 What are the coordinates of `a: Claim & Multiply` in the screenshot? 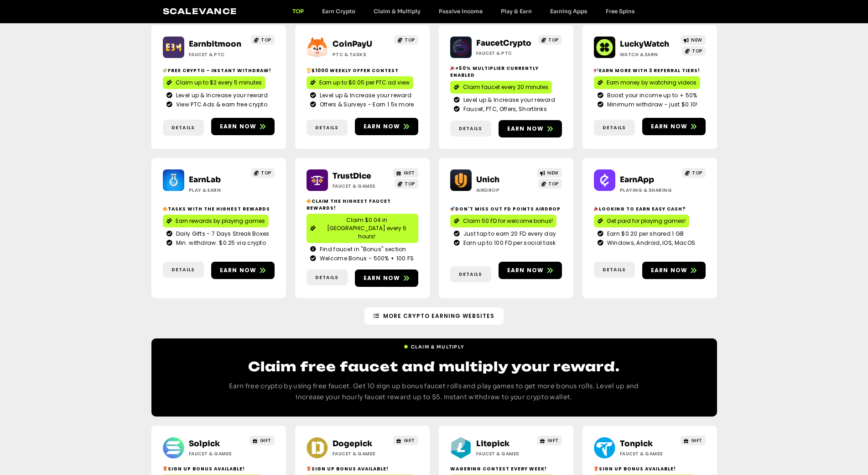 It's located at (397, 11).